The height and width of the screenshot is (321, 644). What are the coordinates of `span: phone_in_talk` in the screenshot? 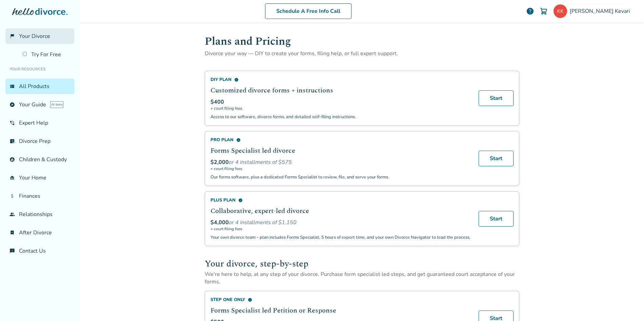 It's located at (12, 123).